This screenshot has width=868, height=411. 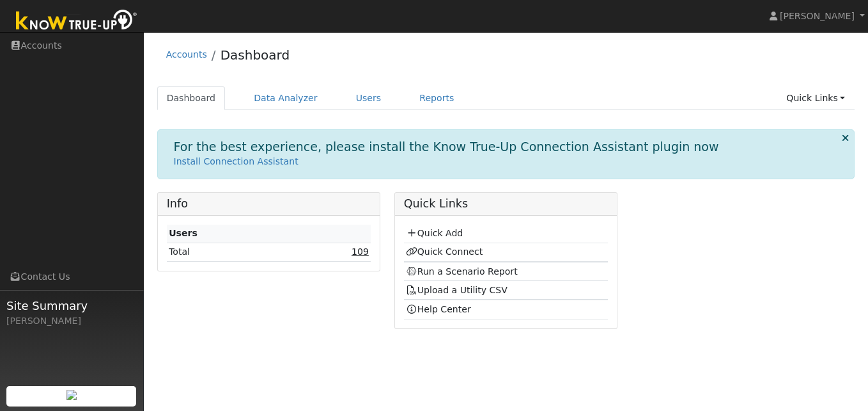 What do you see at coordinates (434, 233) in the screenshot?
I see `a: Quick Add` at bounding box center [434, 233].